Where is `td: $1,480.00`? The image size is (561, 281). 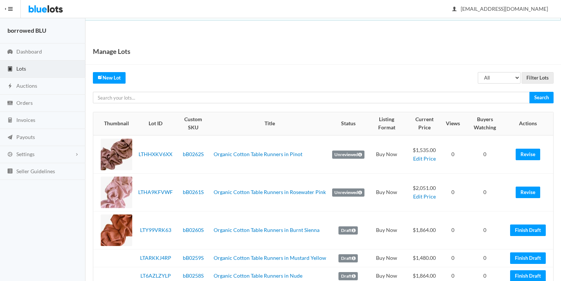 td: $1,480.00 is located at coordinates (425, 258).